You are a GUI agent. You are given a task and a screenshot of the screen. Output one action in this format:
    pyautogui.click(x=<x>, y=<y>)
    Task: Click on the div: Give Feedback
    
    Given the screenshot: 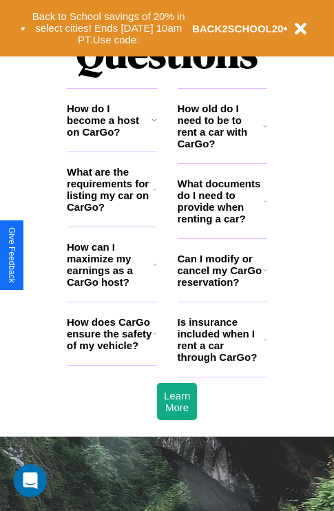 What is the action you would take?
    pyautogui.click(x=12, y=255)
    